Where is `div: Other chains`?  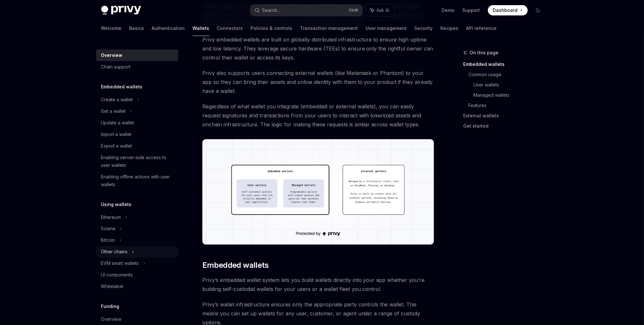 div: Other chains is located at coordinates (114, 252).